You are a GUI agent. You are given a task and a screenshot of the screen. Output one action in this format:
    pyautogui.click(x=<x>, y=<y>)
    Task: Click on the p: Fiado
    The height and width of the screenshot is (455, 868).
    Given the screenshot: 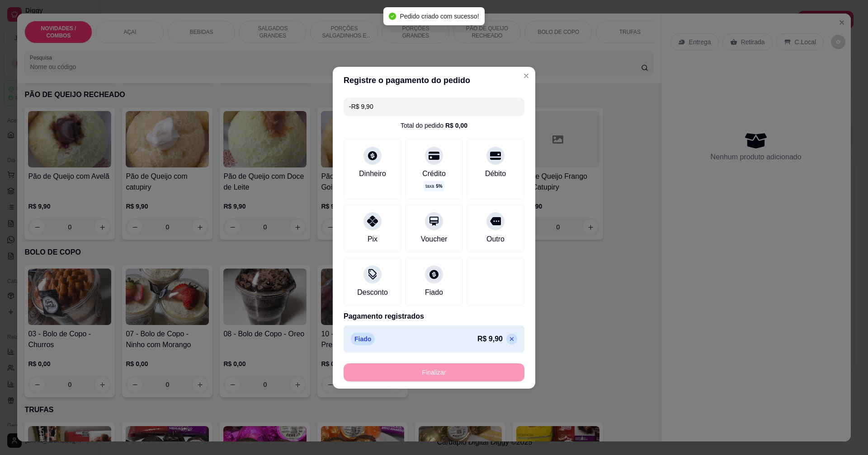 What is the action you would take?
    pyautogui.click(x=362, y=339)
    